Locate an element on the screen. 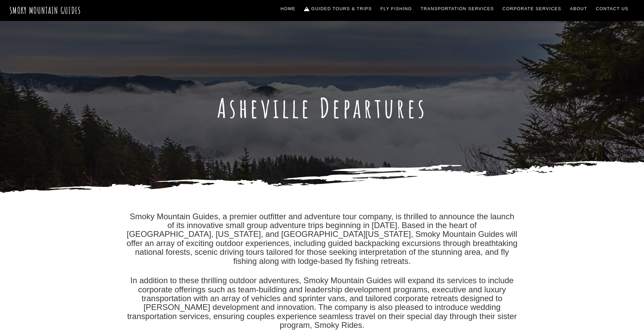 The image size is (644, 336). a: Transportation Services is located at coordinates (457, 9).